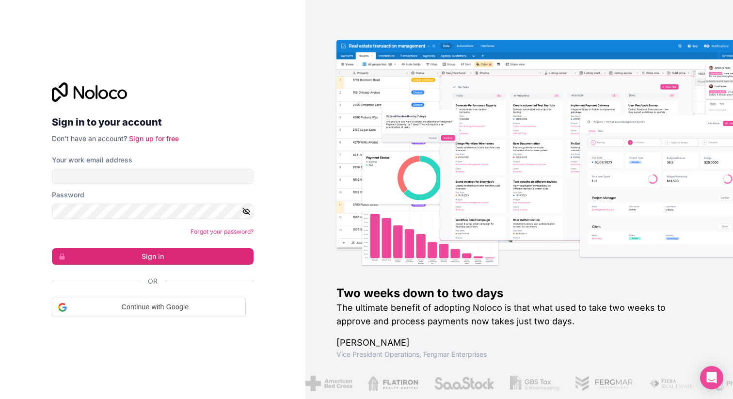  Describe the element at coordinates (153, 211) in the screenshot. I see `input: Password` at that location.